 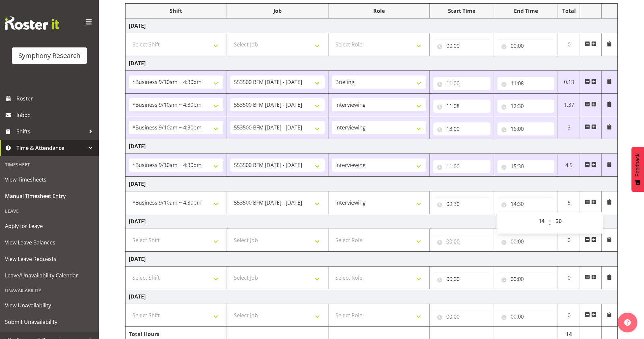 What do you see at coordinates (49, 165) in the screenshot?
I see `div: Timesheet` at bounding box center [49, 165].